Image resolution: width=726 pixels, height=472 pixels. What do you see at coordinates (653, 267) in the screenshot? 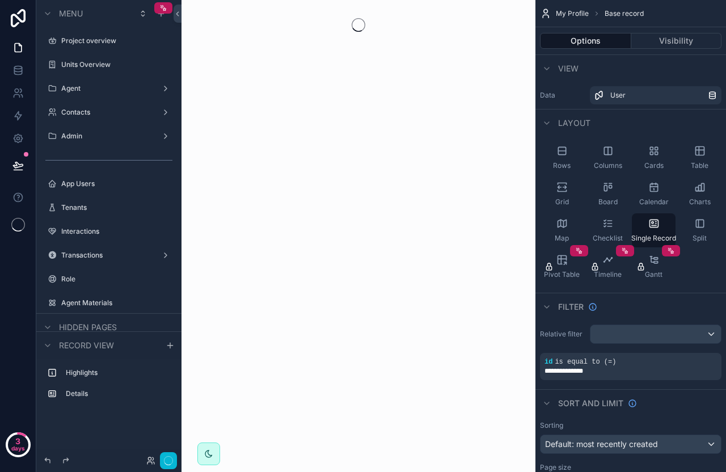
I see `button: Gantt` at bounding box center [653, 267].